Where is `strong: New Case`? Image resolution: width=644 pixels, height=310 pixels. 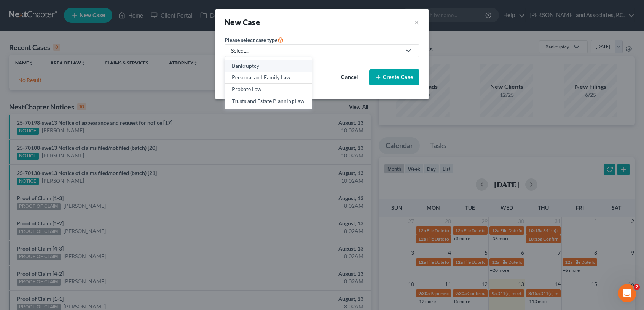 strong: New Case is located at coordinates (242, 22).